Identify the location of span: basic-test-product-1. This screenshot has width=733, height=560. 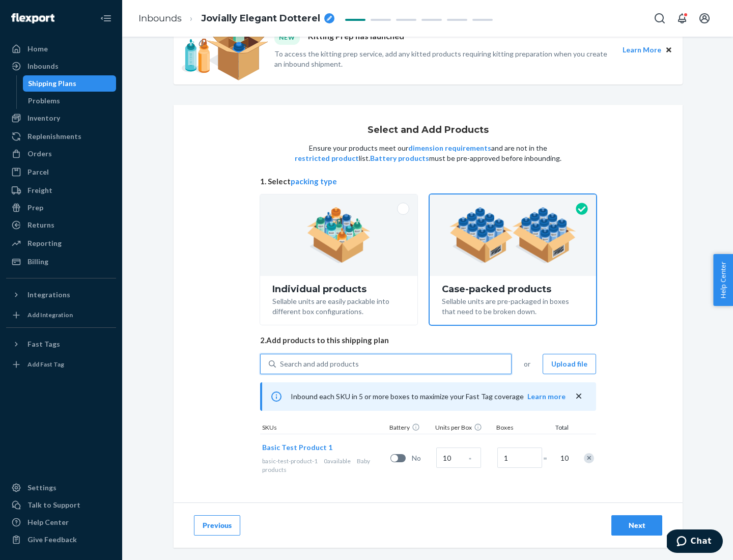
(290, 461).